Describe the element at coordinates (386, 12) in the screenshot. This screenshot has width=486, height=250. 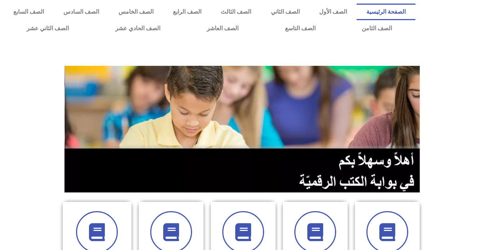
I see `a: الصفحة الرئيسية` at that location.